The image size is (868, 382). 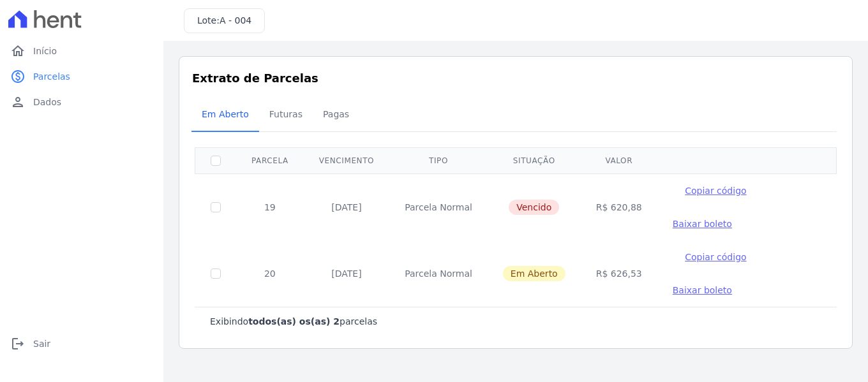 What do you see at coordinates (336, 116) in the screenshot?
I see `a: Pagas` at bounding box center [336, 116].